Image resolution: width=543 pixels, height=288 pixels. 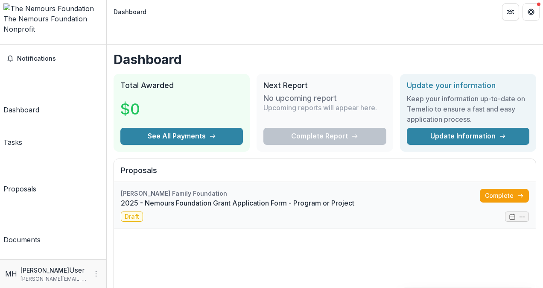 I want to click on a: Complete, so click(x=504, y=195).